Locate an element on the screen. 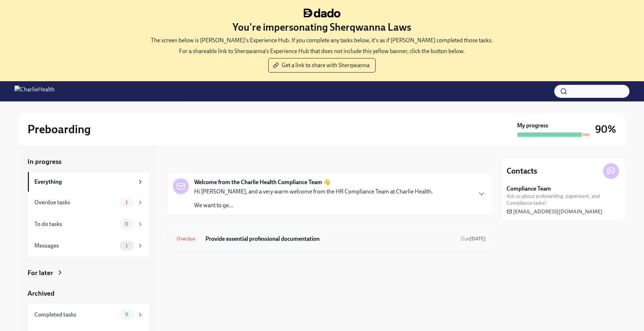  p: For a shareable link to Sherqwanna's Experience Hub that does not include this yellow banner, cli... is located at coordinates (322, 52).